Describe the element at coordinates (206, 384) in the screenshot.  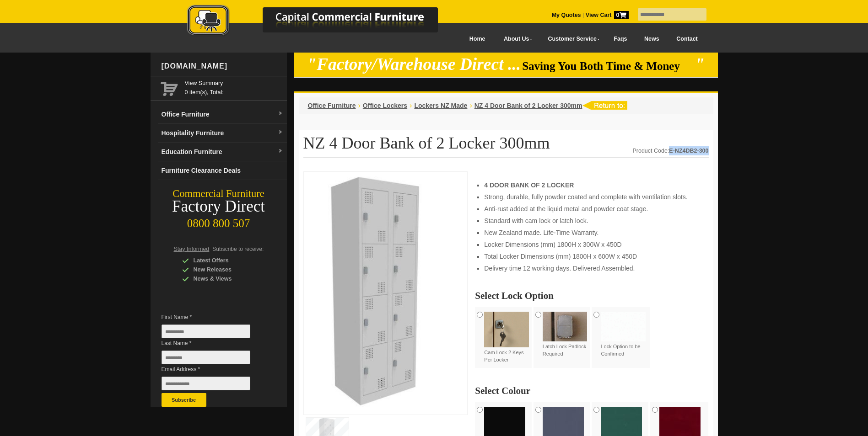
I see `input: Email Address *` at that location.